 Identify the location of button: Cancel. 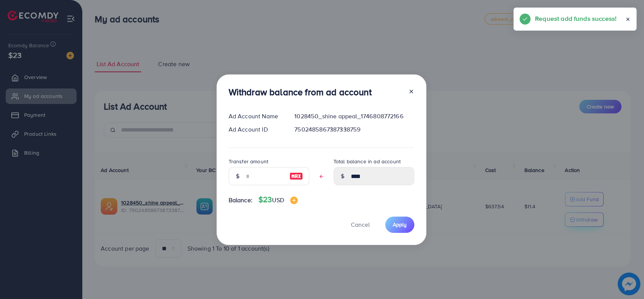
(361, 225).